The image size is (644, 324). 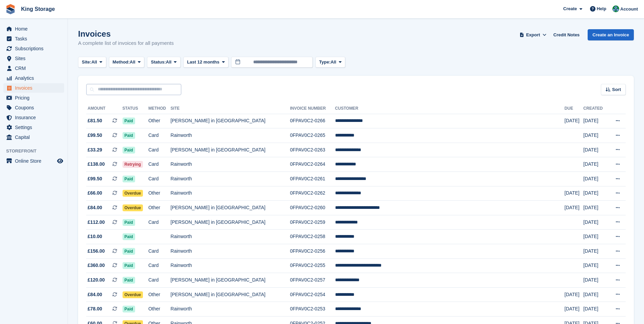 I want to click on span: Help, so click(x=601, y=9).